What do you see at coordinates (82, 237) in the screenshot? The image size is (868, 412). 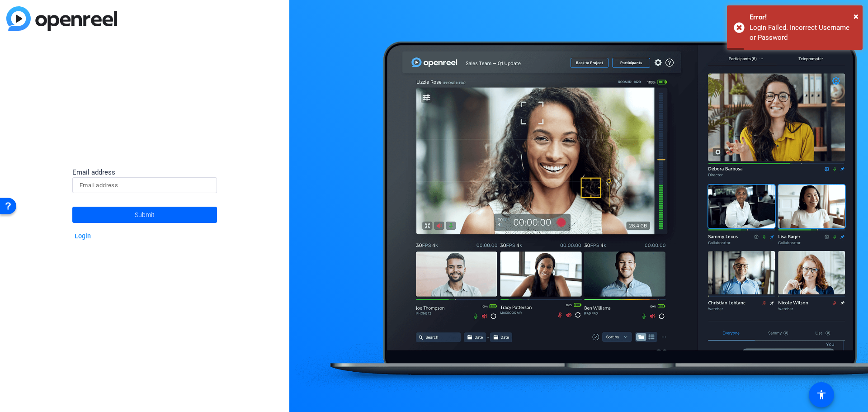 I see `a: Login` at bounding box center [82, 237].